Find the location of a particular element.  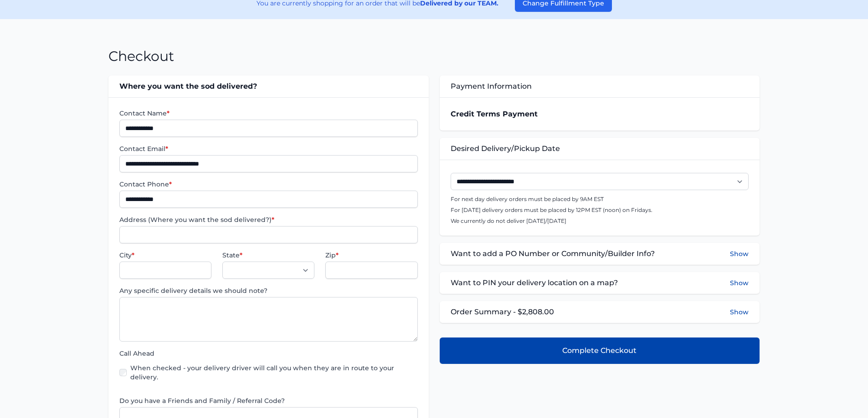

div: Where you want the sod delivered? is located at coordinates (268, 86).